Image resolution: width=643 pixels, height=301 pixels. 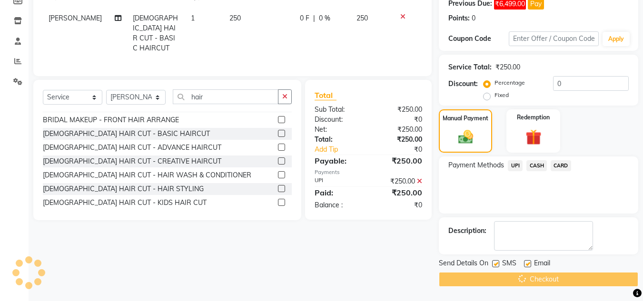 What do you see at coordinates (542, 264) in the screenshot?
I see `span: Email` at bounding box center [542, 264].